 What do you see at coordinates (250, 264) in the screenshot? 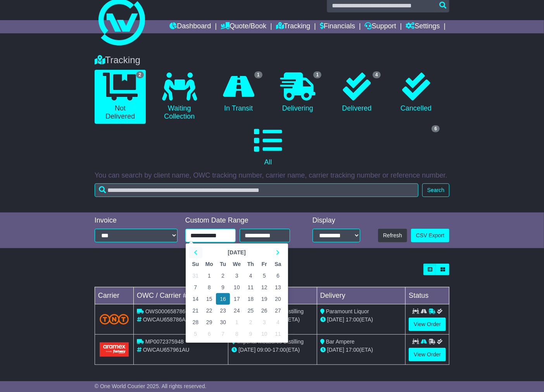
I see `th: Th` at bounding box center [250, 264].